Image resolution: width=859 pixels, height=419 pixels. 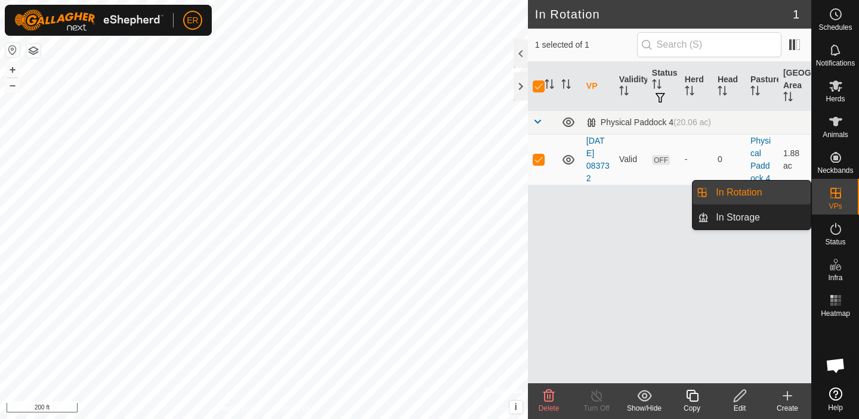 I want to click on button: Reset Map, so click(x=13, y=50).